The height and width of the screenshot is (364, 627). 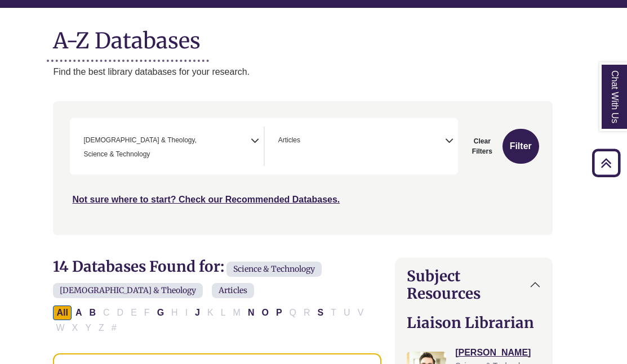 I want to click on button: Filter Results O, so click(x=265, y=313).